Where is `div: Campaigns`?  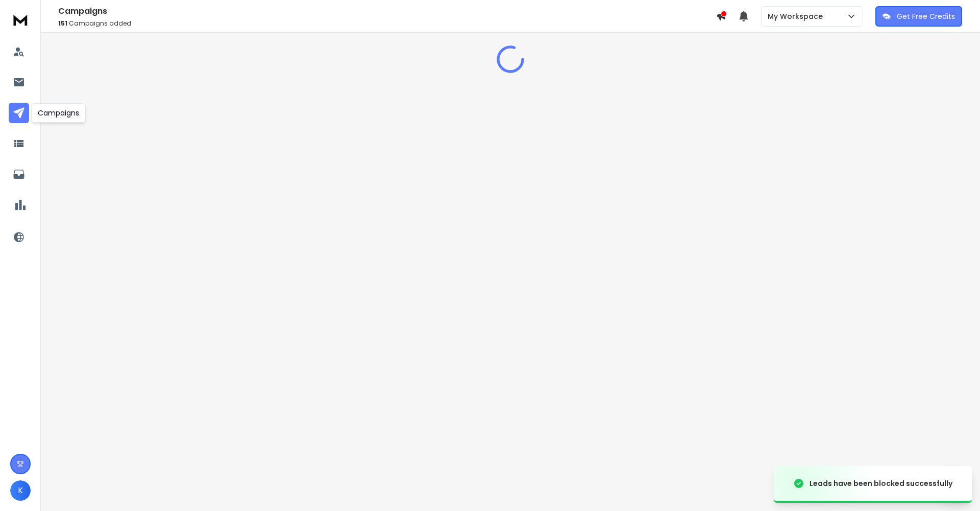
div: Campaigns is located at coordinates (58, 113).